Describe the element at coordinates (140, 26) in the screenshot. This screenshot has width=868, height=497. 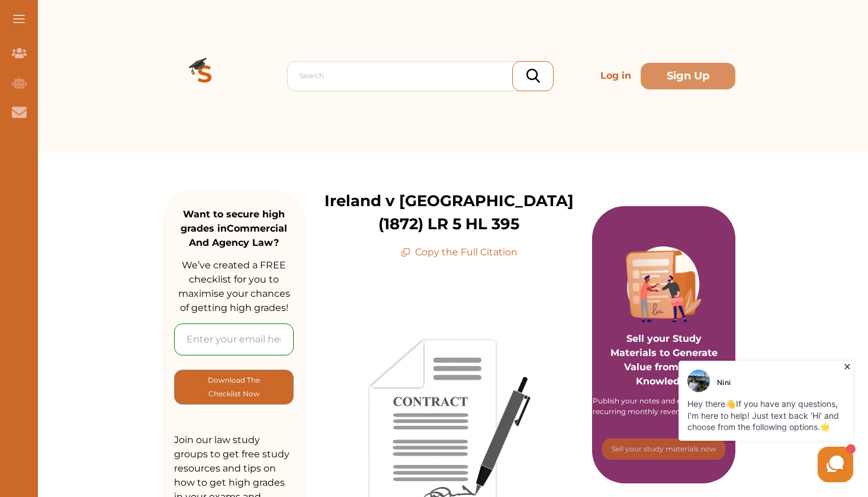
I see `div: Nini` at that location.